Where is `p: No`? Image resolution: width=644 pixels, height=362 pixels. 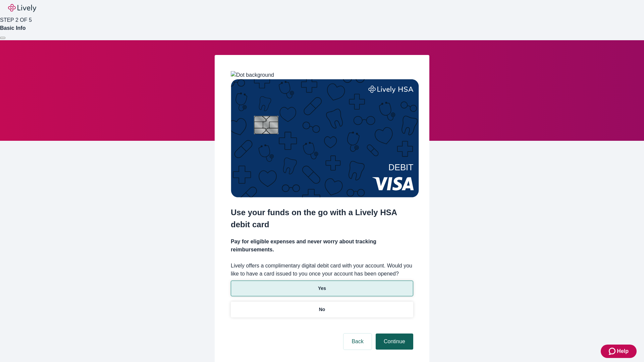
p: No is located at coordinates (322, 309).